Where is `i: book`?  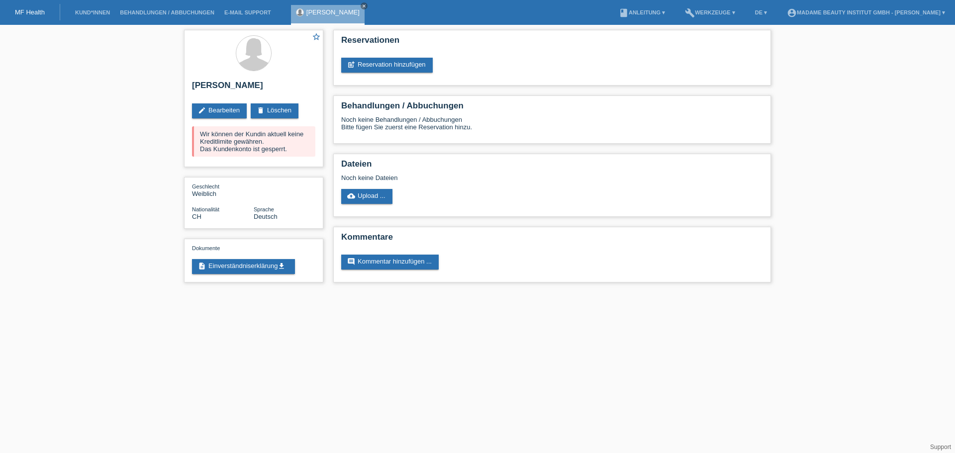 i: book is located at coordinates (624, 13).